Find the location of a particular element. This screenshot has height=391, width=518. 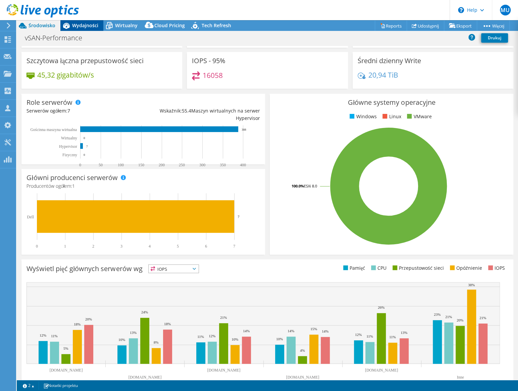

text: 400 is located at coordinates (243, 165).